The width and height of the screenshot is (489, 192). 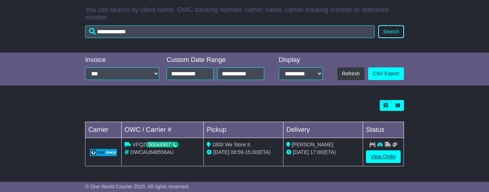 What do you see at coordinates (217, 60) in the screenshot?
I see `div: Custom Date Range` at bounding box center [217, 60].